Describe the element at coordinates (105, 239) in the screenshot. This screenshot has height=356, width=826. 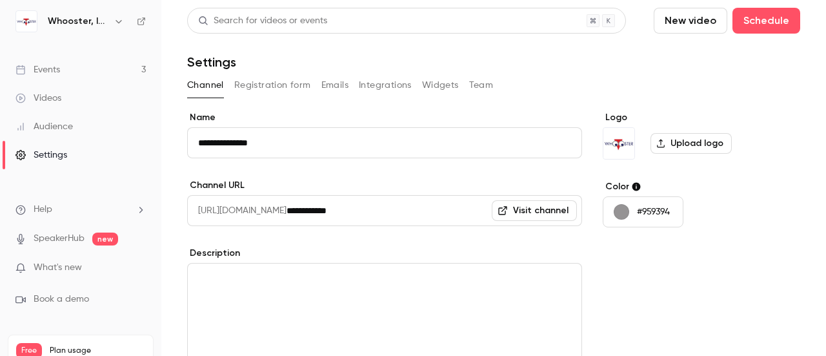
I see `span: new` at that location.